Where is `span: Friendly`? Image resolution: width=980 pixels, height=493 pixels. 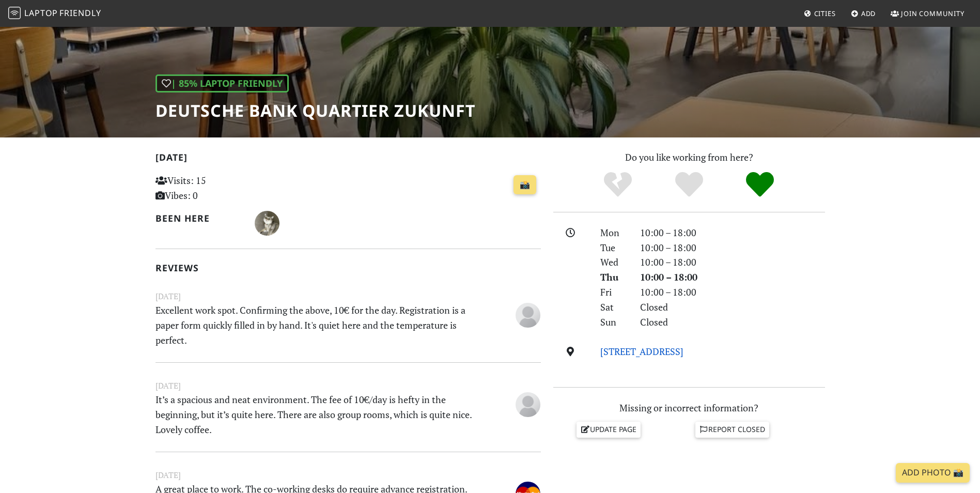
span: Friendly is located at coordinates (80, 13).